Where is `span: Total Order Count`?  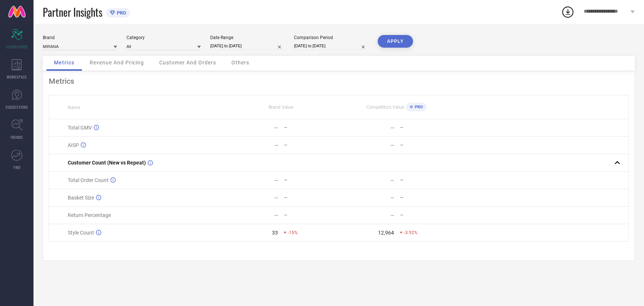 span: Total Order Count is located at coordinates (88, 180).